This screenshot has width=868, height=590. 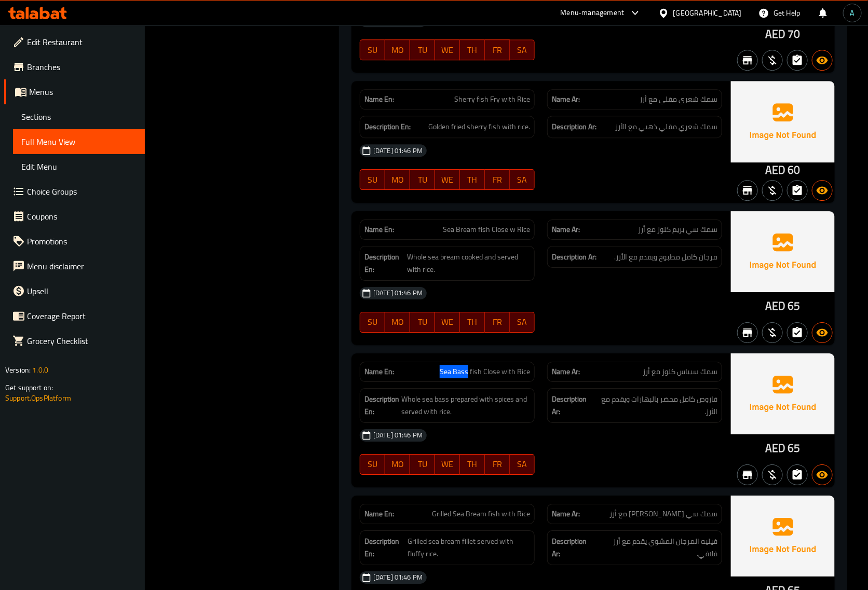 I want to click on a: Edit Restaurant, so click(x=74, y=41).